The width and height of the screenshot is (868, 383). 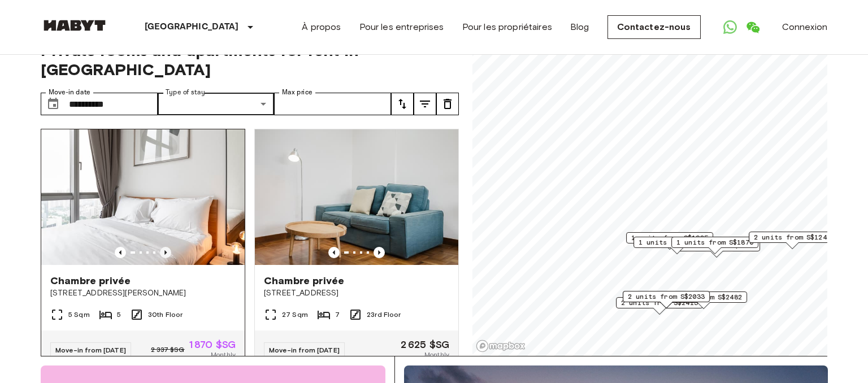 What do you see at coordinates (677, 243) in the screenshot?
I see `span: 1 units from S$2705` at bounding box center [677, 243].